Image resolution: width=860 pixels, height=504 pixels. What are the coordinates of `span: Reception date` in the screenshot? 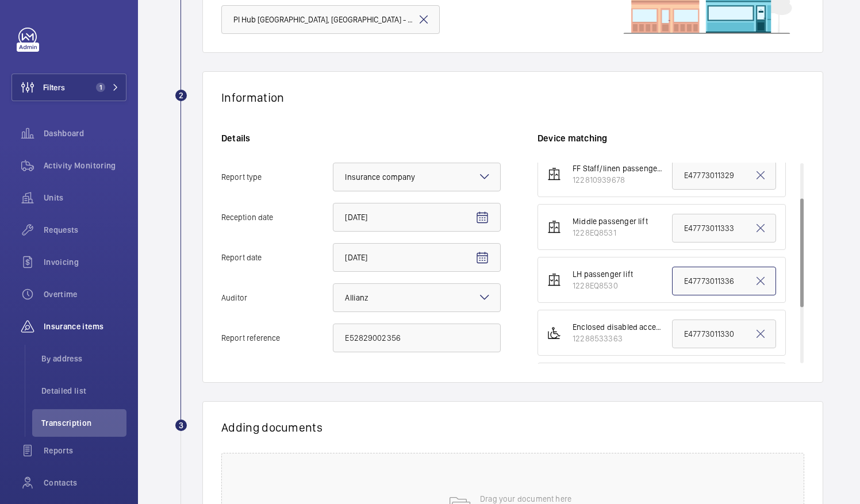 It's located at (277, 217).